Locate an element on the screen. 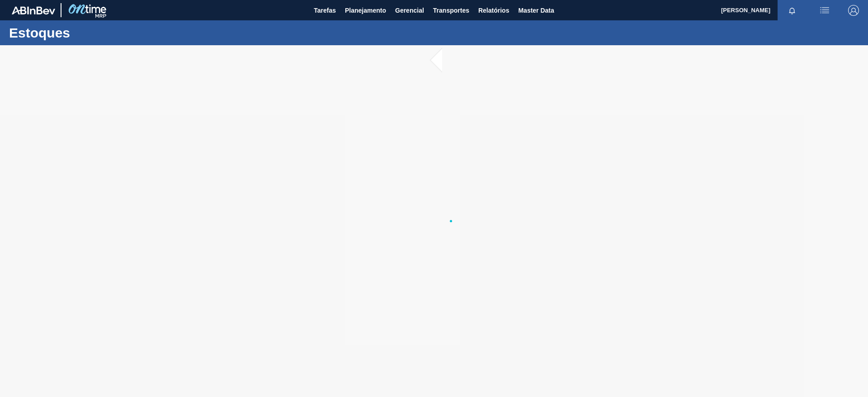  span: Master Data is located at coordinates (536, 10).